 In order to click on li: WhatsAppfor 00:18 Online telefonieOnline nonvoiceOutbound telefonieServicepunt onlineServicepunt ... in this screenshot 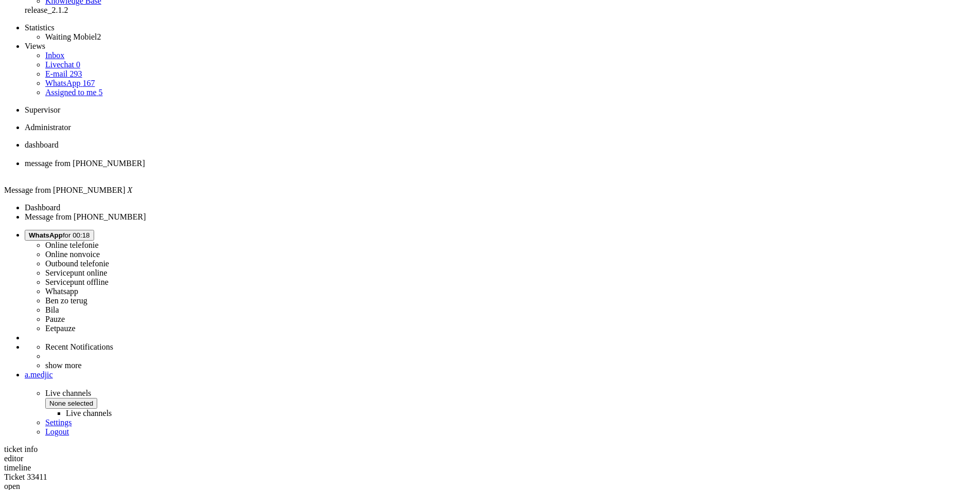, I will do `click(500, 281)`.